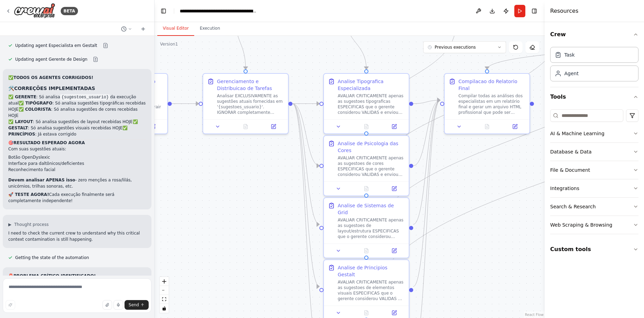 Image resolution: width=644 pixels, height=318 pixels. I want to click on div: Database & Data, so click(571, 152).